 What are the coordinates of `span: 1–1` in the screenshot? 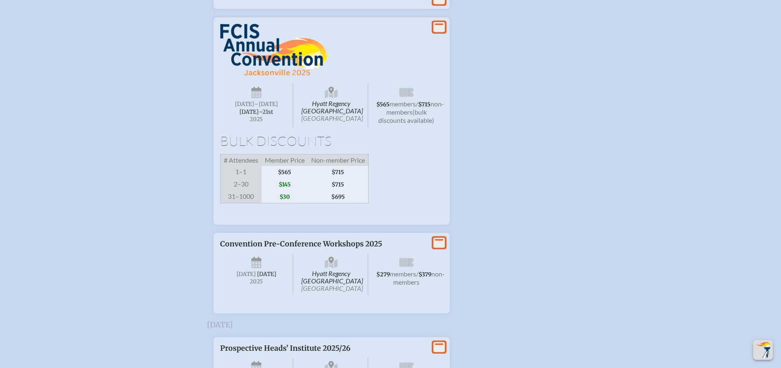 It's located at (241, 172).